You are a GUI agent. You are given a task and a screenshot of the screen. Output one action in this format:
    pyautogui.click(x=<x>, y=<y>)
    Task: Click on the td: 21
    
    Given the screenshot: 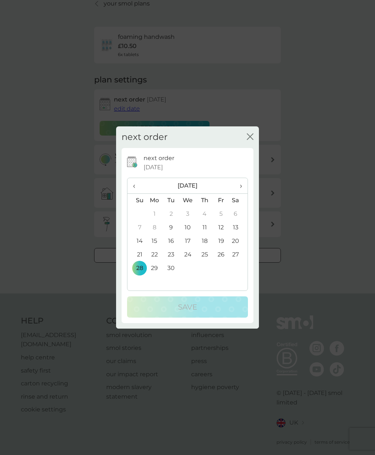 What is the action you would take?
    pyautogui.click(x=137, y=254)
    